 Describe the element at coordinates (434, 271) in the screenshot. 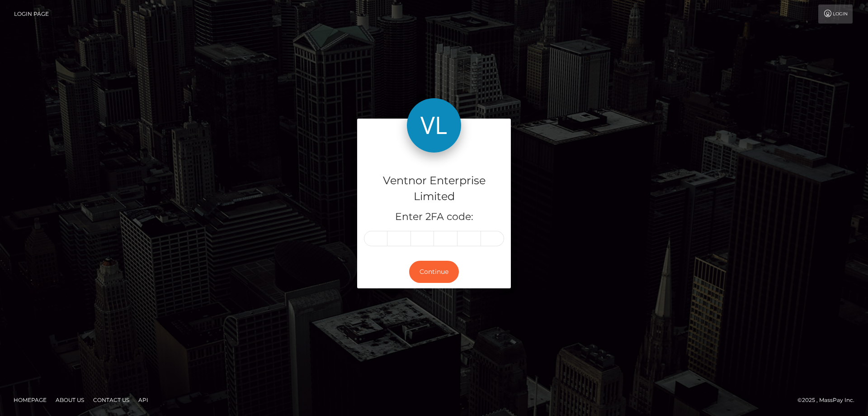

I see `button: Continue` at that location.